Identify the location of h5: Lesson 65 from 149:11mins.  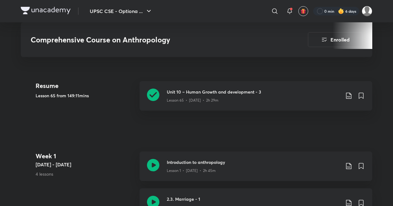
(85, 95).